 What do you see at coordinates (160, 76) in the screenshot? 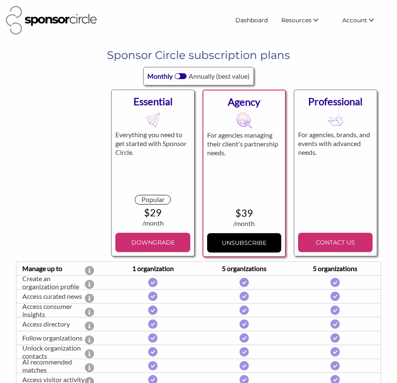
I see `div: Monthly` at bounding box center [160, 76].